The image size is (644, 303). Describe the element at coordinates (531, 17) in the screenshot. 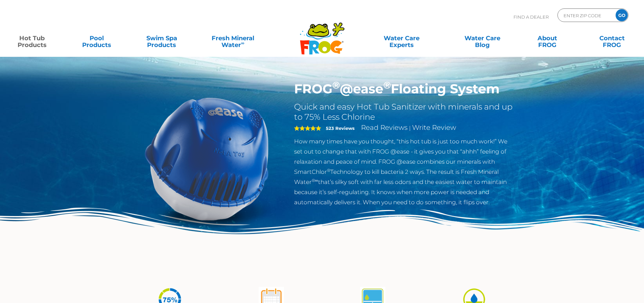

I see `p: Find A Dealer` at that location.